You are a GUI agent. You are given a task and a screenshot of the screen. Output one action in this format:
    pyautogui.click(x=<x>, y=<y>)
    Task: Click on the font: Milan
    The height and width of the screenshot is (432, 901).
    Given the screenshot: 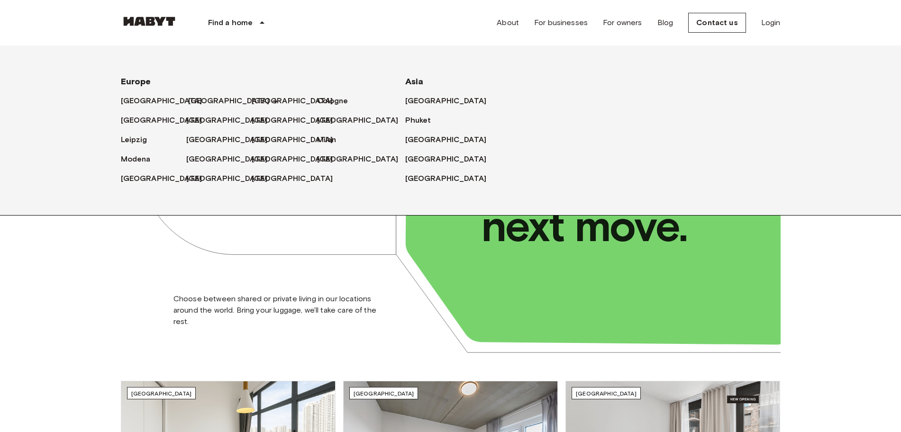 What is the action you would take?
    pyautogui.click(x=326, y=139)
    